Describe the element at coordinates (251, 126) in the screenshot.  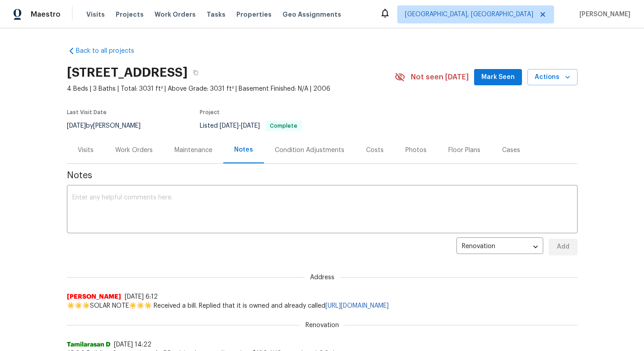
I see `span: Listed` at that location.